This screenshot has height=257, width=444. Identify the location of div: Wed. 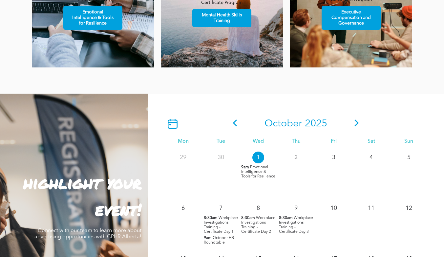
(258, 142).